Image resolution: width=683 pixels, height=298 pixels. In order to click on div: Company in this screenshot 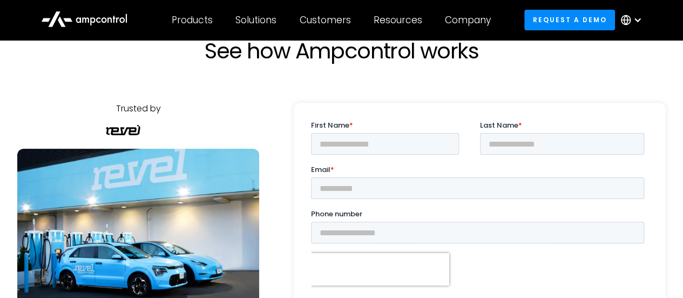, I will do `click(468, 20)`.